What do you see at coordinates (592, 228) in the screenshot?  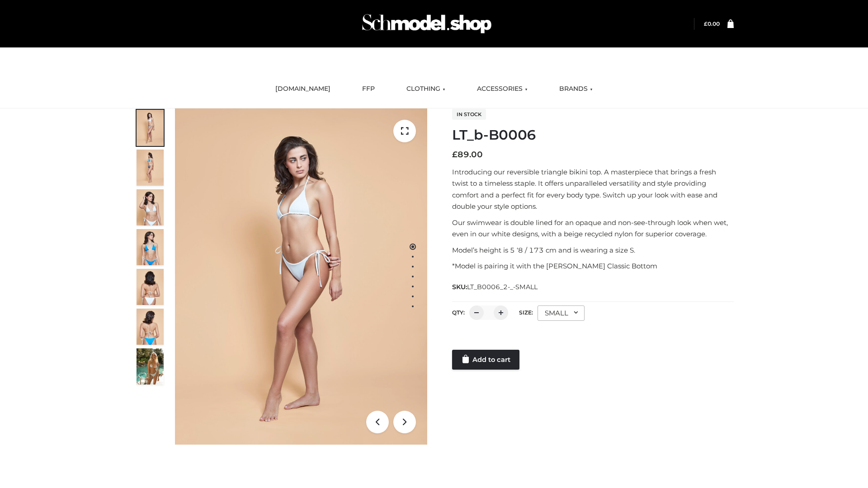 I see `p: Our swimwear is double lined for an opaque and non-see-through look when wet, even in our white d...` at bounding box center [592, 228].